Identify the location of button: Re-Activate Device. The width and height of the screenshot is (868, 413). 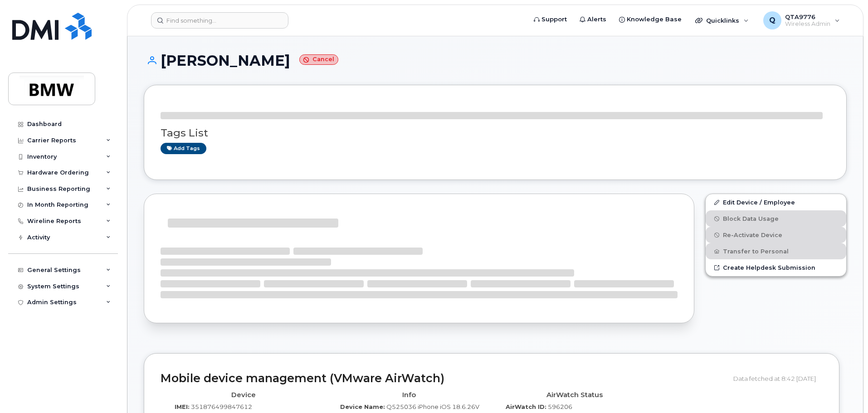
(776, 235).